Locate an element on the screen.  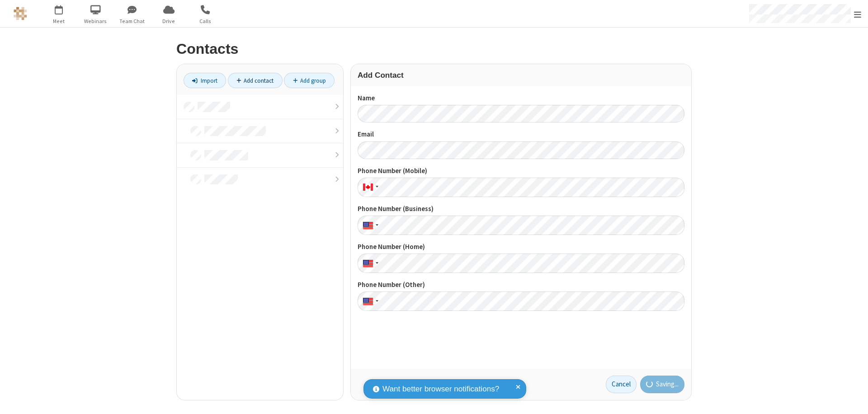
label: Phone Number (Business) is located at coordinates (521, 209).